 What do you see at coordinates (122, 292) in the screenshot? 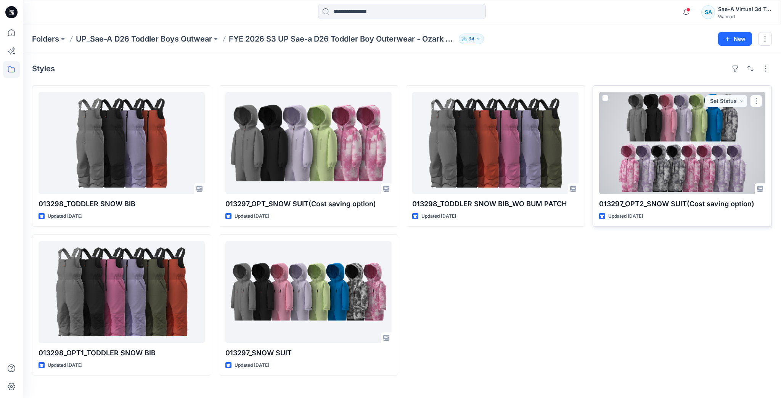
I see `a: 013298_OPT1_TODDLER SNOW BIB` at bounding box center [122, 292].